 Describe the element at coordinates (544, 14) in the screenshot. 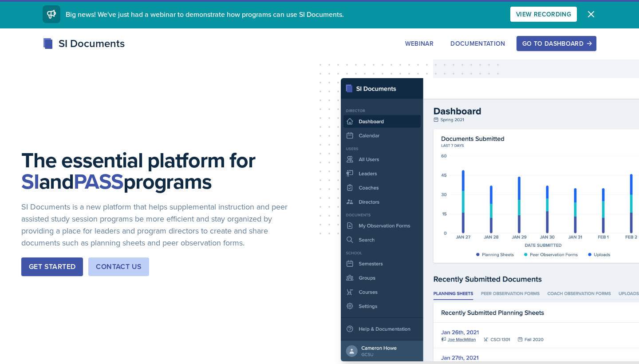

I see `button: View Recording` at that location.